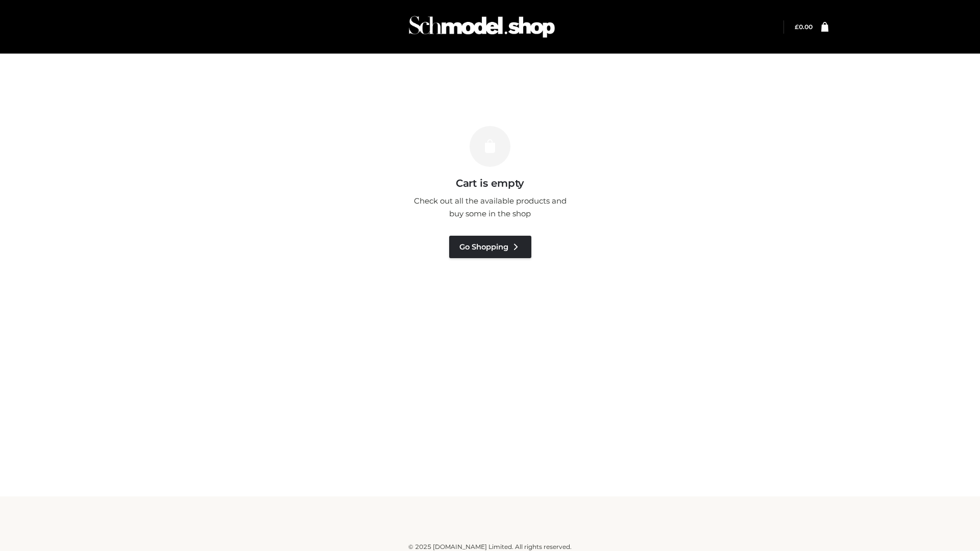 The width and height of the screenshot is (980, 551). I want to click on img: Schmodel Admin 964, so click(482, 26).